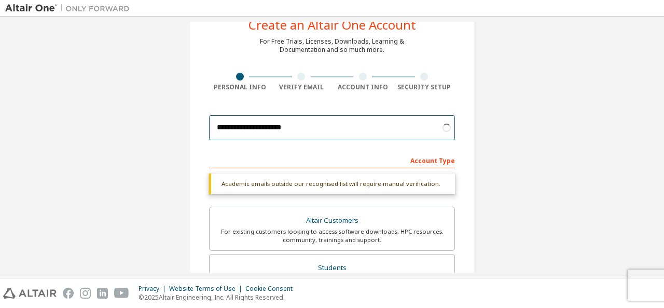 Image resolution: width=664 pixels, height=308 pixels. Describe the element at coordinates (68, 293) in the screenshot. I see `img: facebook.svg` at that location.